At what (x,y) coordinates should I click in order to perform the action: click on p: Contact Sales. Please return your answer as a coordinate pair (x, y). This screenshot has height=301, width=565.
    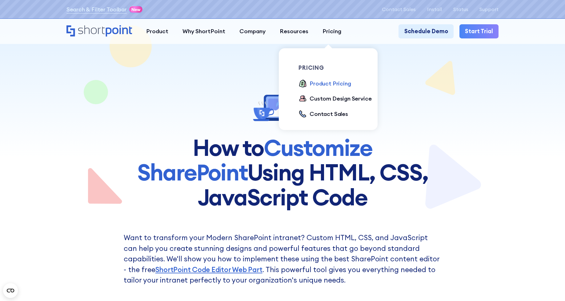
    Looking at the image, I should click on (398, 9).